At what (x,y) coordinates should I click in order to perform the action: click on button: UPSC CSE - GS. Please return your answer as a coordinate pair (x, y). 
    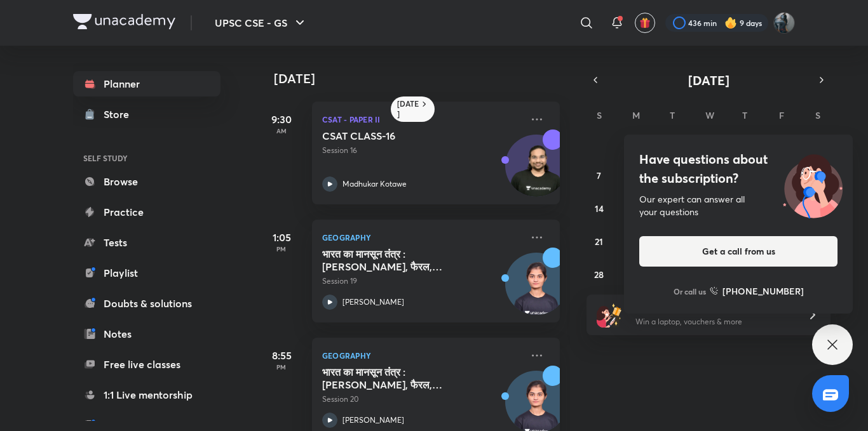
    Looking at the image, I should click on (261, 23).